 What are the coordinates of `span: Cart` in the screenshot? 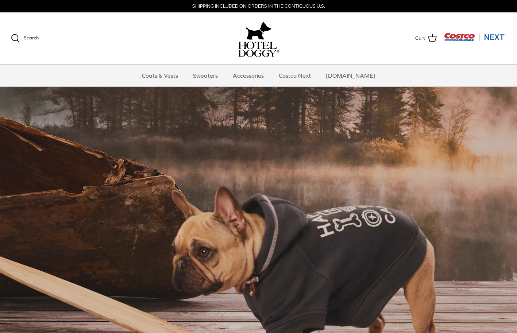 It's located at (420, 38).